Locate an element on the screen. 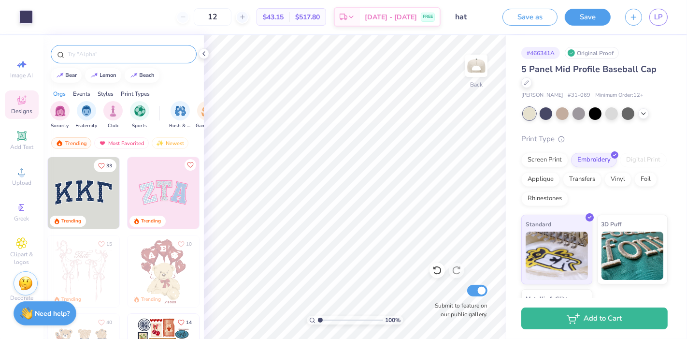 This screenshot has height=339, width=687. span: # 31-069 is located at coordinates (579, 95).